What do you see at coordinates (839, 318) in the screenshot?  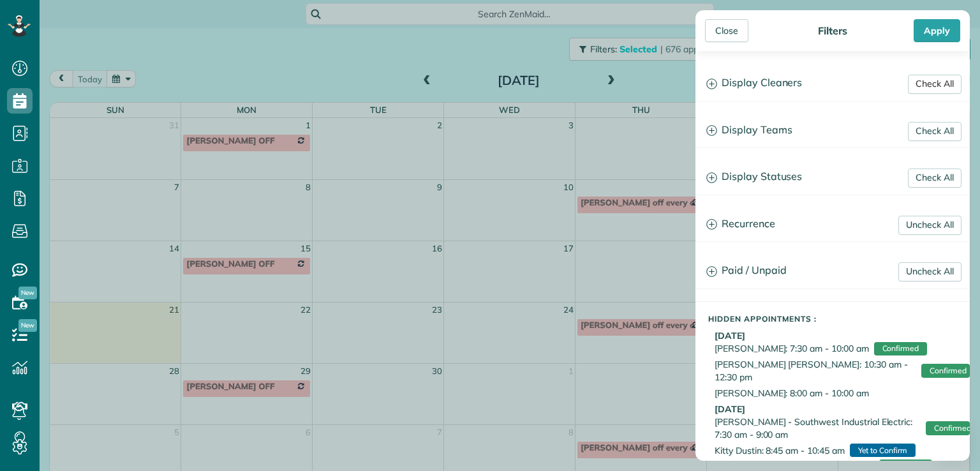 I see `h5: Hidden Appointments :` at bounding box center [839, 318].